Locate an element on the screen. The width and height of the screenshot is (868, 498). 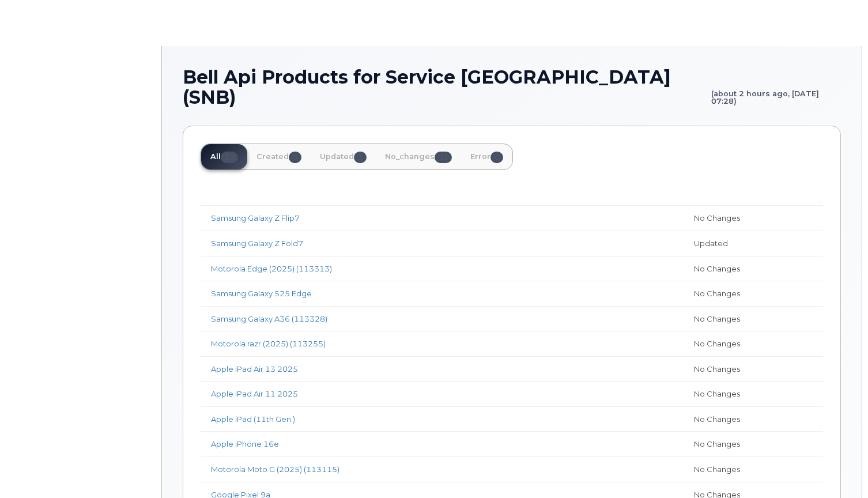
a: Error0 is located at coordinates (486, 157).